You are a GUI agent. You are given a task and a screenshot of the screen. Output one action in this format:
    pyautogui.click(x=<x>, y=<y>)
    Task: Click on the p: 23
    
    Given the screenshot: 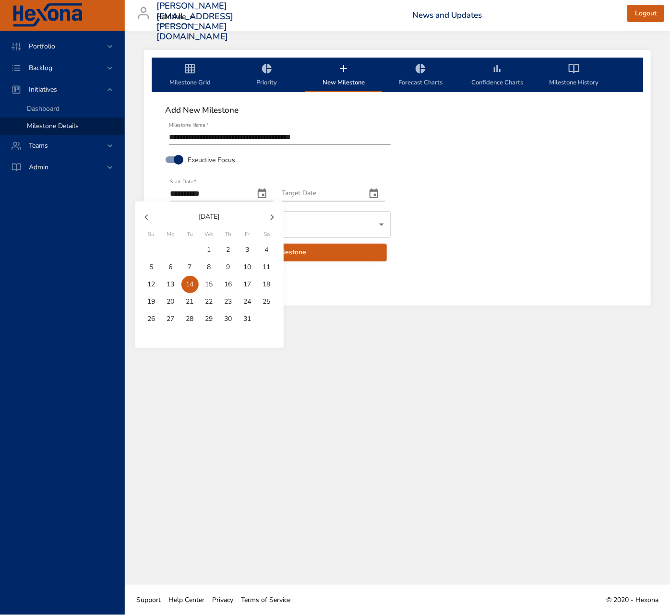 What is the action you would take?
    pyautogui.click(x=228, y=302)
    